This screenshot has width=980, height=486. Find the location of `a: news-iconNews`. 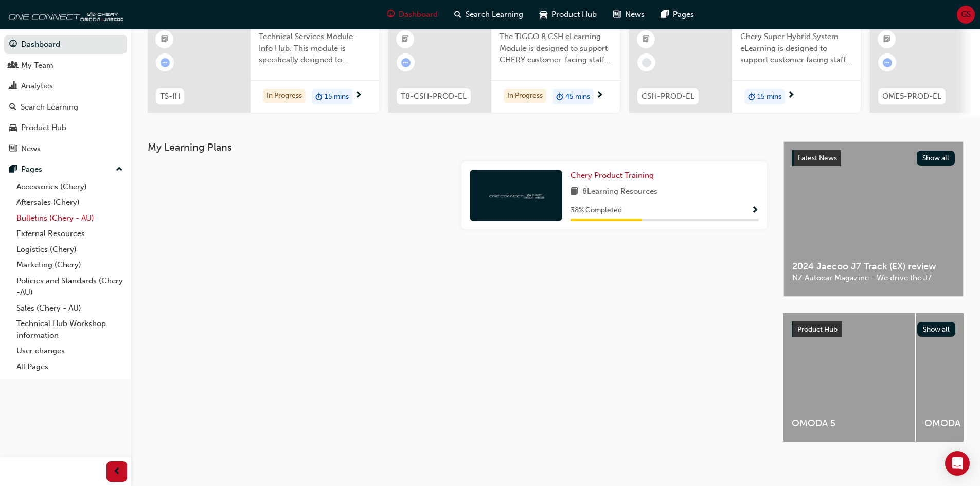

a: news-iconNews is located at coordinates (629, 15).